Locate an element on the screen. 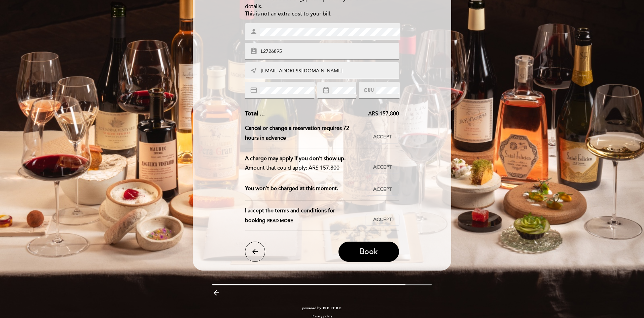 The height and width of the screenshot is (318, 644). i: assignment_ind is located at coordinates (254, 51).